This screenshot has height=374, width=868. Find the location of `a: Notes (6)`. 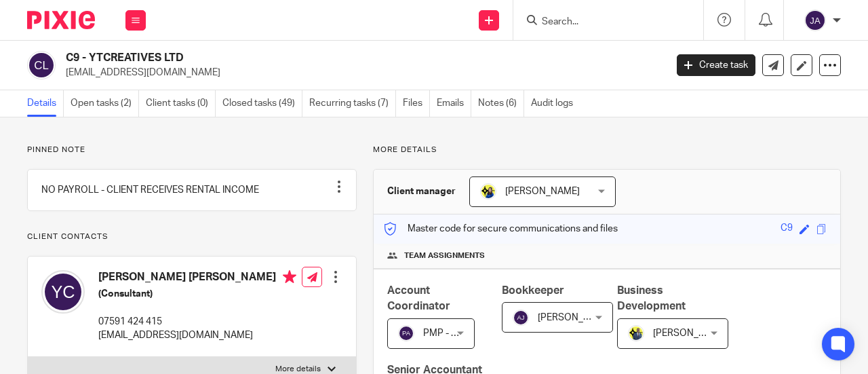

a: Notes (6) is located at coordinates (502, 103).